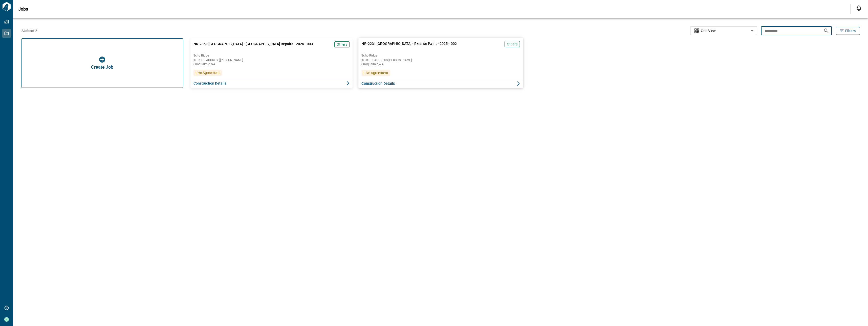 The width and height of the screenshot is (868, 326). What do you see at coordinates (723, 31) in the screenshot?
I see `div: Without label` at bounding box center [723, 31].